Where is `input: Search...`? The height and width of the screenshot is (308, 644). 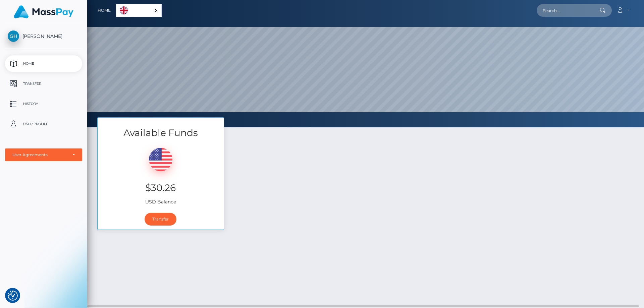
input: Search... is located at coordinates (568, 11).